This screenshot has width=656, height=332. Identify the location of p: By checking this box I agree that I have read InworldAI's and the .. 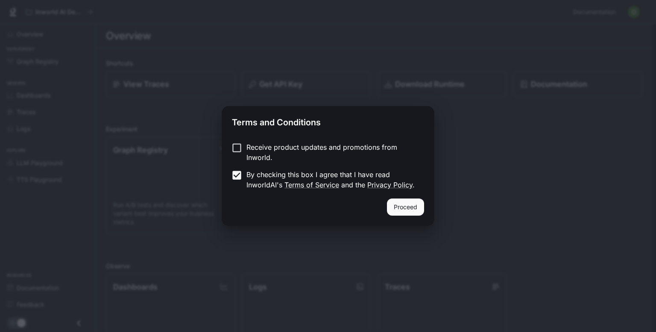
(332, 179).